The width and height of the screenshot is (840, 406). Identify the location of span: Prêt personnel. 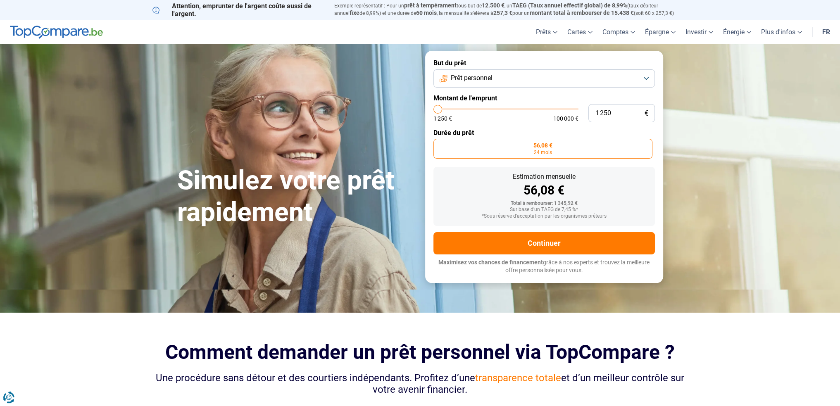
(471, 78).